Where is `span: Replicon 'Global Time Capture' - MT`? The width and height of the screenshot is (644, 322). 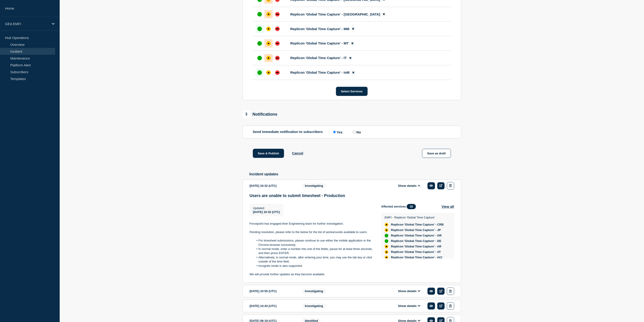 span: Replicon 'Global Time Capture' - MT is located at coordinates (320, 43).